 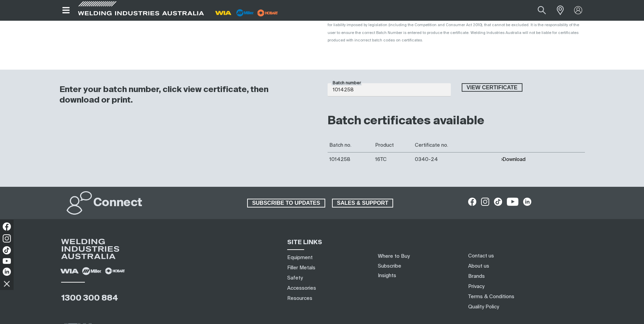 What do you see at coordinates (7, 272) in the screenshot?
I see `img: LinkedIn` at bounding box center [7, 272].